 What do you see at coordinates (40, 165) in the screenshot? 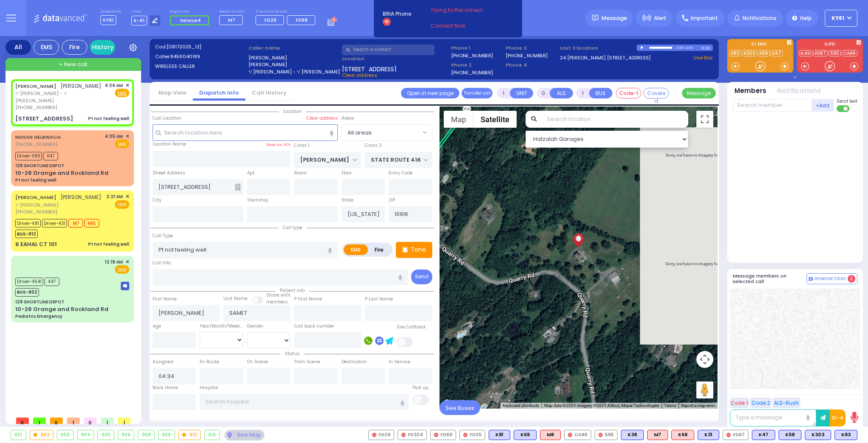
I see `div: 129 SHORTLINE DEPOT` at bounding box center [40, 165].